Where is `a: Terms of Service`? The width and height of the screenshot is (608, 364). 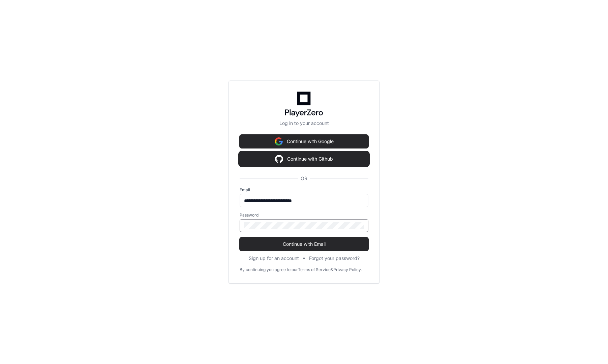
a: Terms of Service is located at coordinates (314, 270).